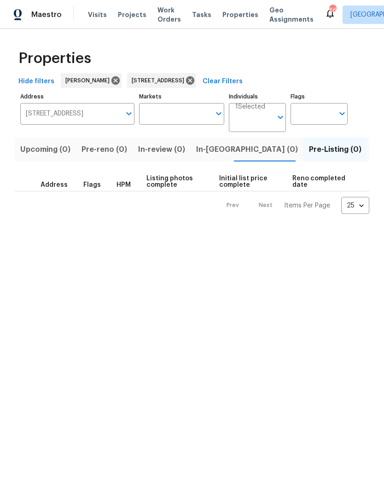 The image size is (384, 500). Describe the element at coordinates (97, 15) in the screenshot. I see `span: Visits` at that location.